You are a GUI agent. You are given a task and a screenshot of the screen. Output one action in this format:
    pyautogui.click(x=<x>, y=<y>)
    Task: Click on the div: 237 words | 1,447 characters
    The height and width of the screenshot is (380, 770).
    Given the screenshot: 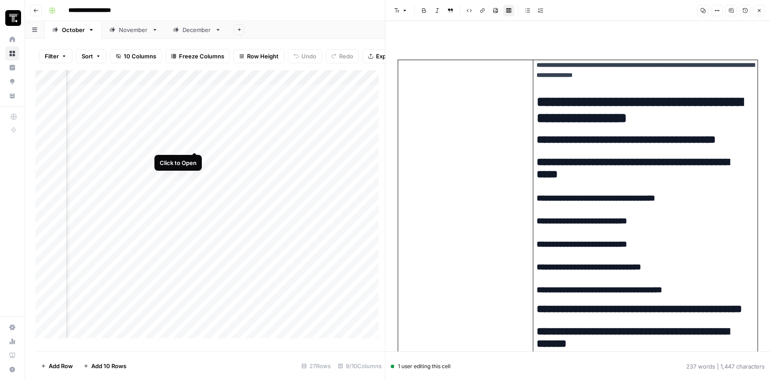 What is the action you would take?
    pyautogui.click(x=725, y=366)
    